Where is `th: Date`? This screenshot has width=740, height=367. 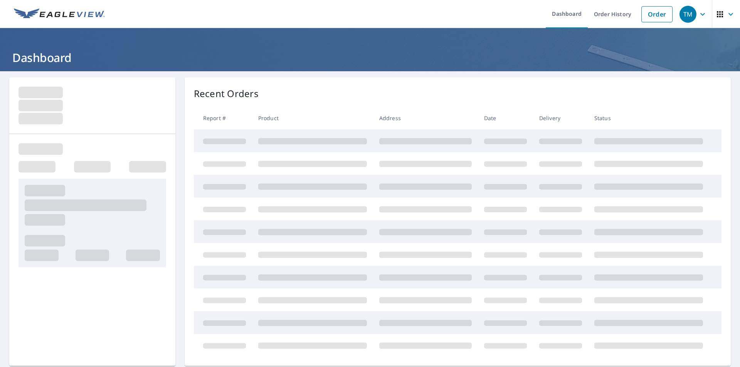 th: Date is located at coordinates (505, 118).